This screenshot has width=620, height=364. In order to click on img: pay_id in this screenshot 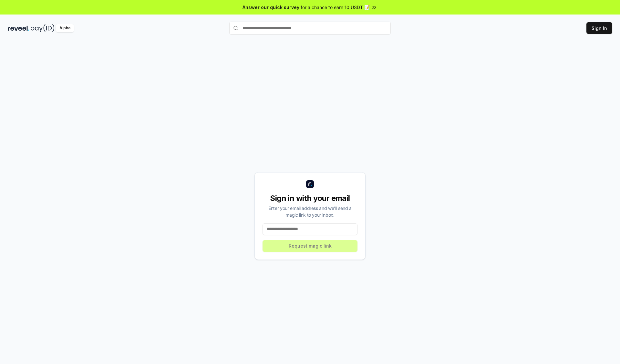, I will do `click(42, 28)`.